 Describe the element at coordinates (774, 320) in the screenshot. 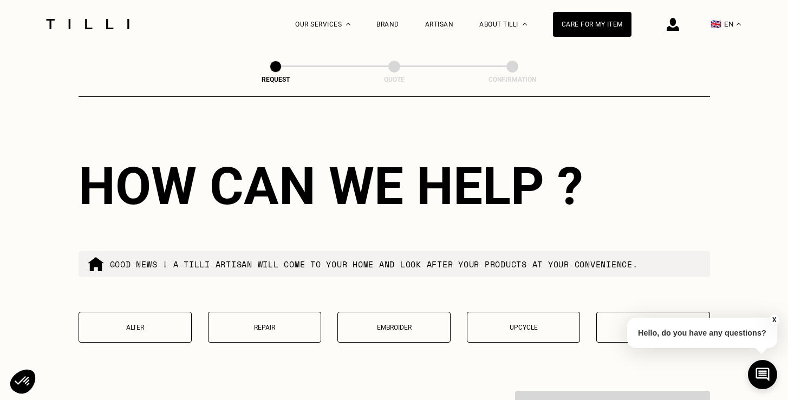

I see `button: X` at that location.